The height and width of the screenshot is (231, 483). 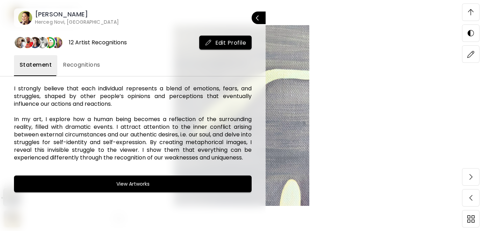 What do you see at coordinates (36, 65) in the screenshot?
I see `span: Statement` at bounding box center [36, 65].